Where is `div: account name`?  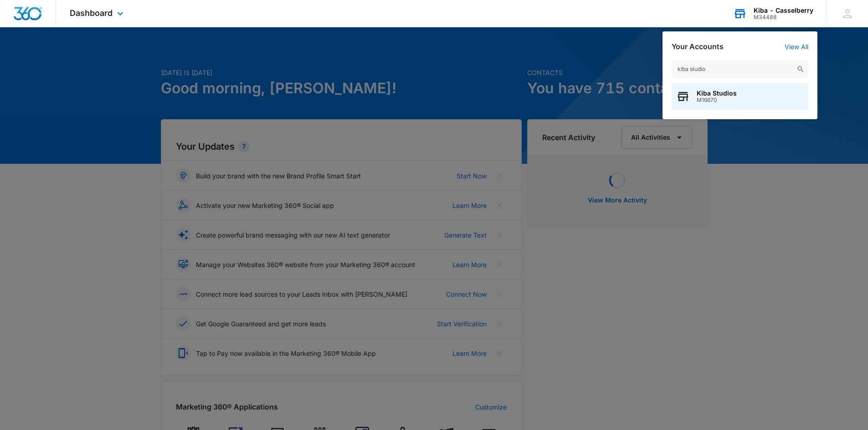 div: account name is located at coordinates (784, 11).